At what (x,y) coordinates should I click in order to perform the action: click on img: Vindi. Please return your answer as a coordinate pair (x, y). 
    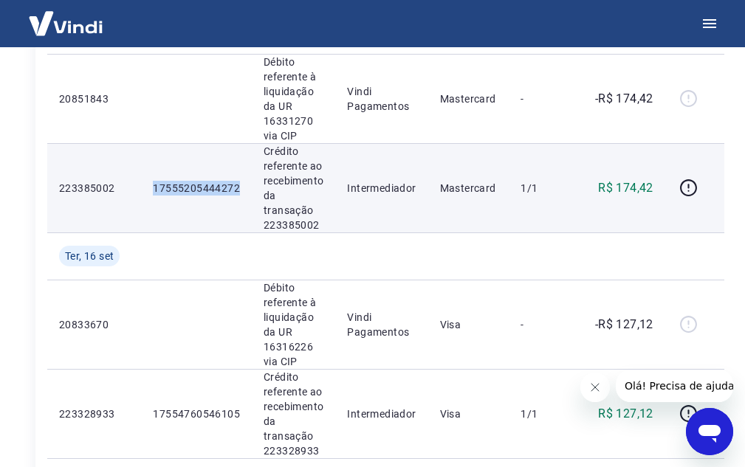
    Looking at the image, I should click on (66, 23).